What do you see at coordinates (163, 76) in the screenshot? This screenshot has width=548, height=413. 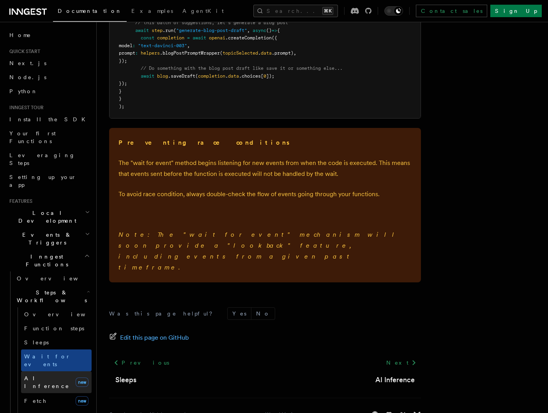 I see `span: blog` at bounding box center [163, 76].